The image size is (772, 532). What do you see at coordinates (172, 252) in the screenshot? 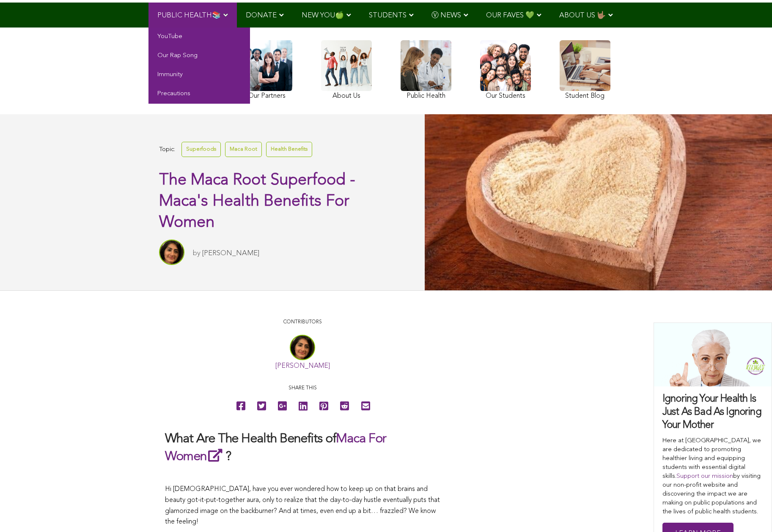
I see `img: Sitara Darvish` at bounding box center [172, 252].